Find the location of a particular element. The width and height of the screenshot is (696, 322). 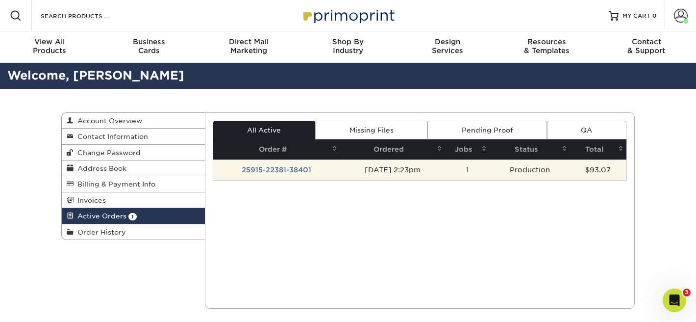

a: Change Password is located at coordinates (133, 152).